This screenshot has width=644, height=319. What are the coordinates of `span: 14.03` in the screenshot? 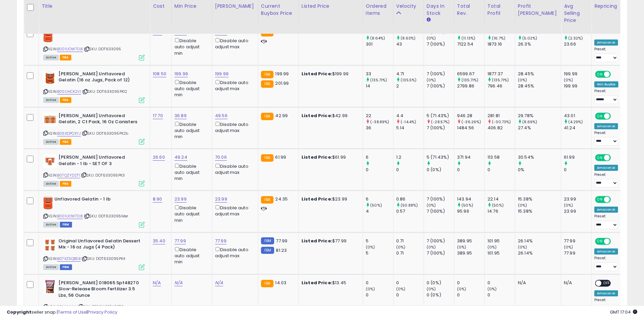 It's located at (280, 283).